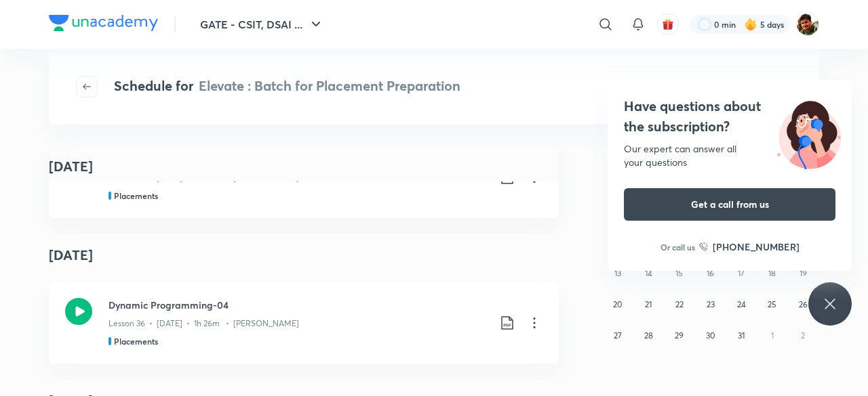 Image resolution: width=868 pixels, height=396 pixels. Describe the element at coordinates (729, 117) in the screenshot. I see `h4: Have questions about the subscription?` at that location.